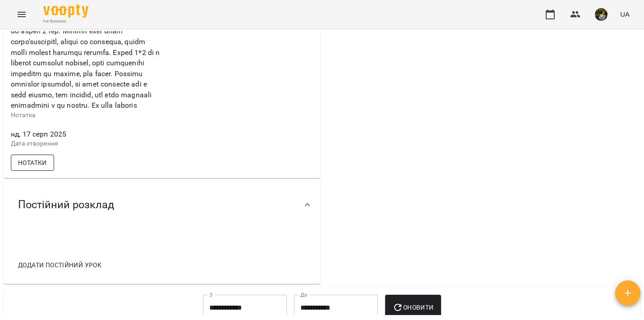 This screenshot has width=644, height=320. What do you see at coordinates (625, 14) in the screenshot?
I see `span: UA` at bounding box center [625, 14].